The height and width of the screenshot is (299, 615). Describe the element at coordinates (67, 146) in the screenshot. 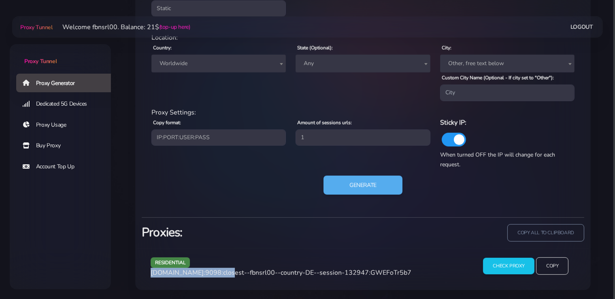

I see `a: Buy Proxy` at that location.